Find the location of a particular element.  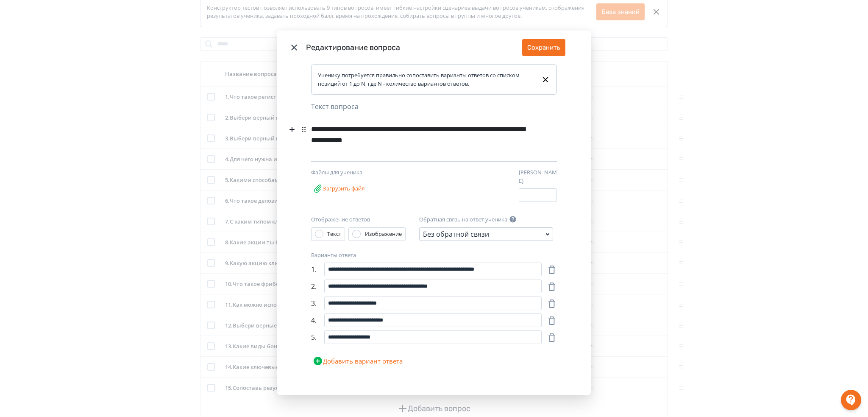

span: 5 . is located at coordinates (315, 337).